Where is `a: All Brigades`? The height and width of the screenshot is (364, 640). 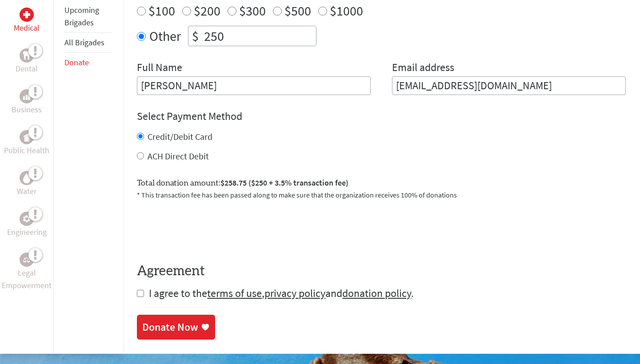 a: All Brigades is located at coordinates (84, 42).